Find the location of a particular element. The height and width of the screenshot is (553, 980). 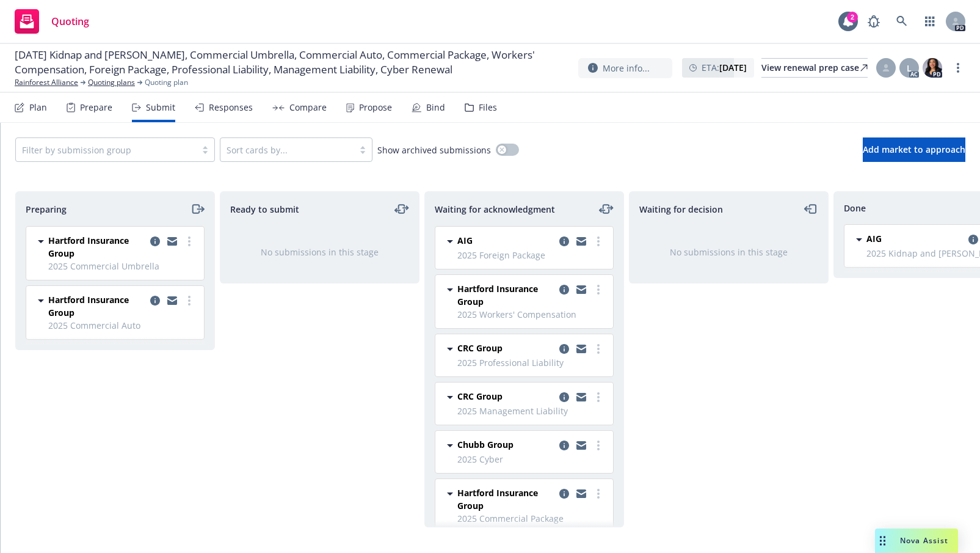

a: Search is located at coordinates (901, 22).